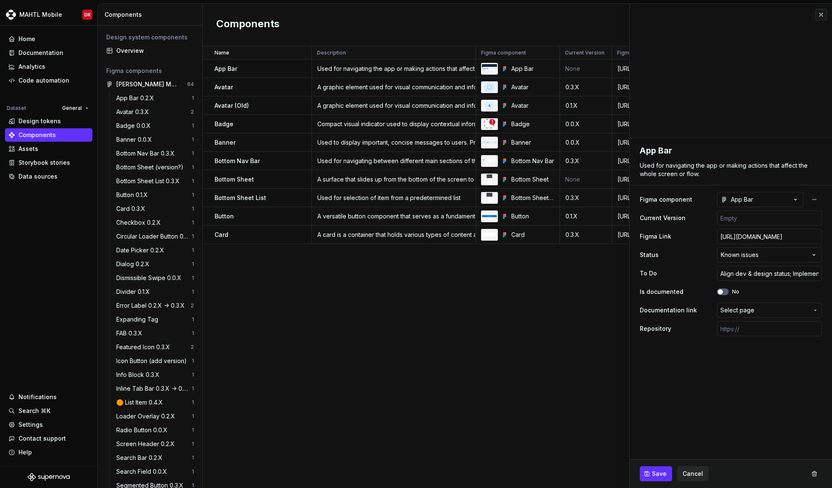 This screenshot has width=832, height=488. I want to click on input: https://, so click(769, 329).